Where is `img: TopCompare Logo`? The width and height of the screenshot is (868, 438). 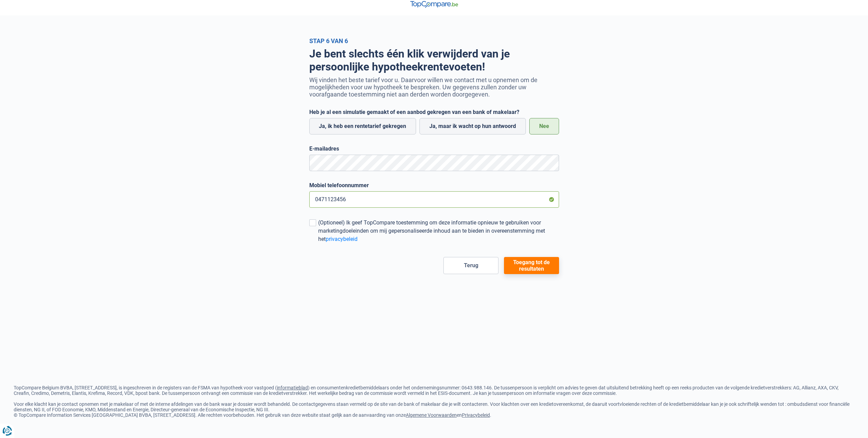 img: TopCompare Logo is located at coordinates (434, 5).